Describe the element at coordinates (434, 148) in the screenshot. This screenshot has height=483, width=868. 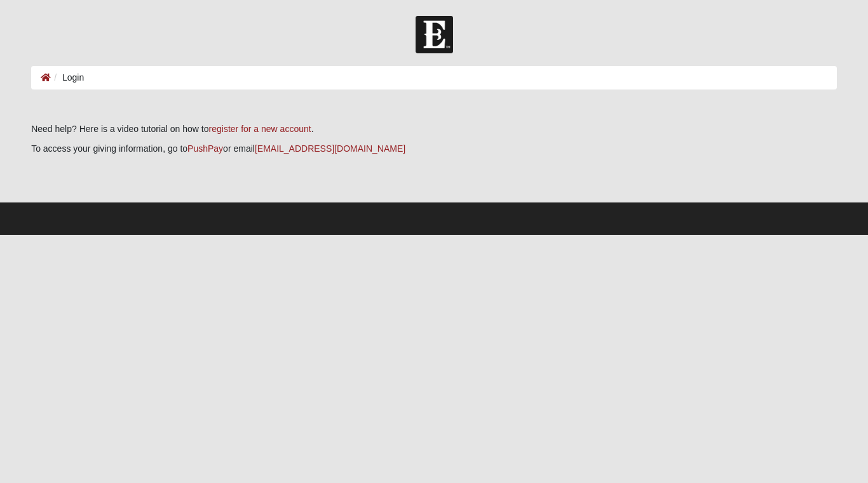
I see `p: To access your giving information, go to or email` at that location.